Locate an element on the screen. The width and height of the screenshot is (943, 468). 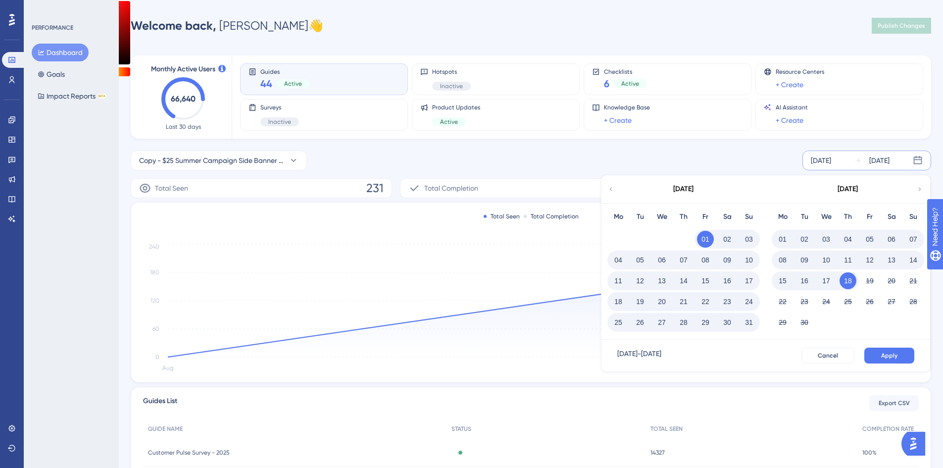
button: 16 is located at coordinates (727, 281).